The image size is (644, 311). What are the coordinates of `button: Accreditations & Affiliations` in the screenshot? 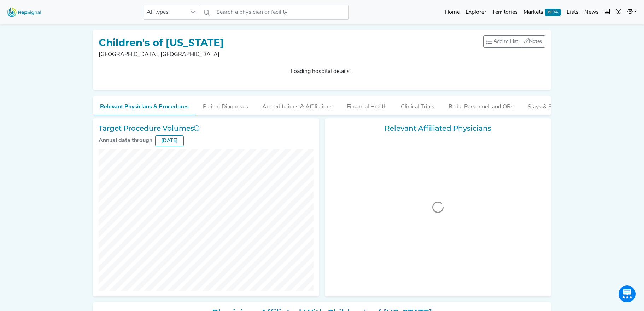 It's located at (298, 105).